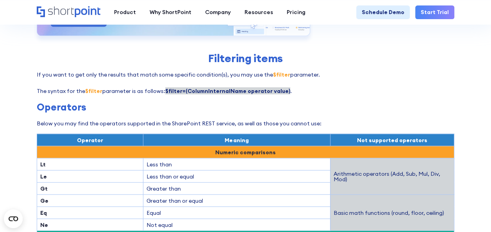 This screenshot has width=491, height=232. Describe the element at coordinates (236, 140) in the screenshot. I see `span: Meaning` at that location.